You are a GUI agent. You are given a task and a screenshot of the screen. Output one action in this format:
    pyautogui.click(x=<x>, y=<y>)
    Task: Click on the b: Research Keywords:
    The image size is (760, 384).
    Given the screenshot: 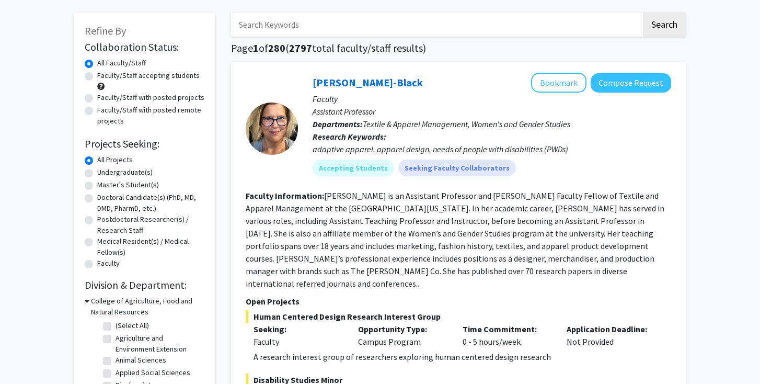 What is the action you would take?
    pyautogui.click(x=349, y=137)
    